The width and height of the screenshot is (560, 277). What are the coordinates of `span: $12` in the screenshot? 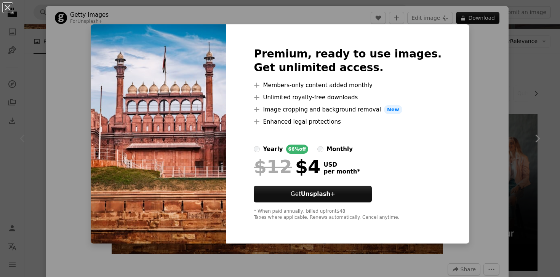 It's located at (273, 167).